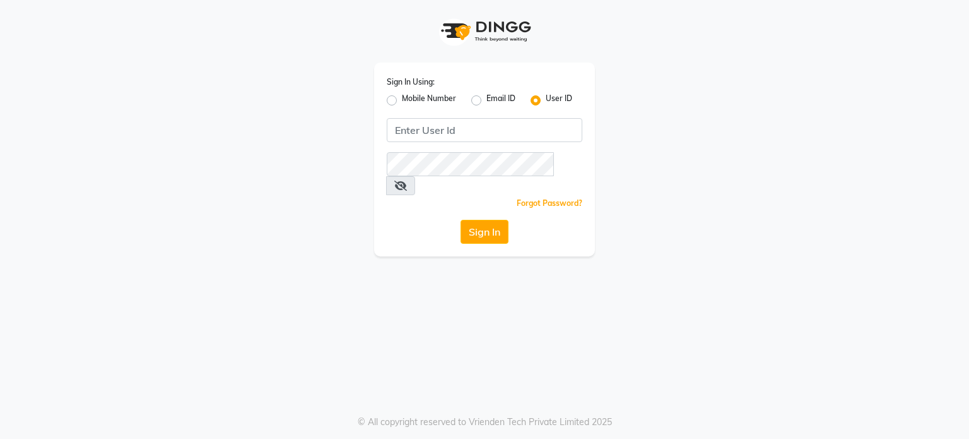 This screenshot has width=969, height=439. What do you see at coordinates (411, 82) in the screenshot?
I see `label: Sign In Using:` at bounding box center [411, 82].